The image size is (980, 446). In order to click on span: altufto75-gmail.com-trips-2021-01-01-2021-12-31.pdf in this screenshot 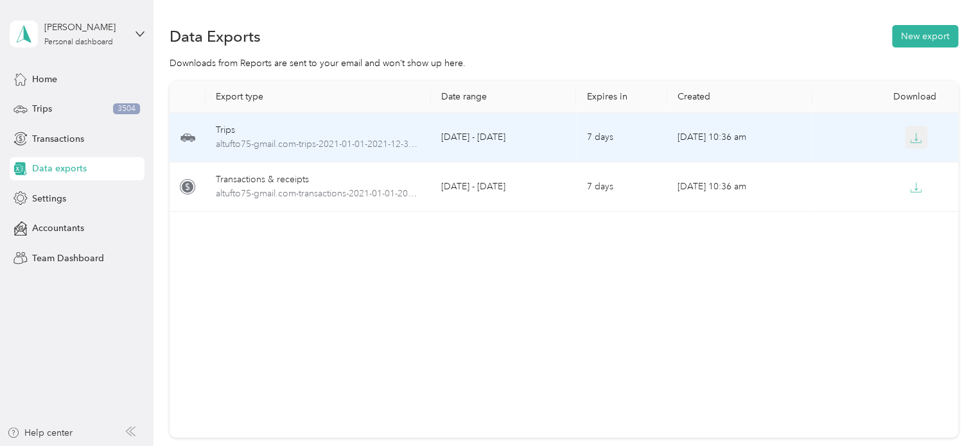, I will do `click(318, 144)`.